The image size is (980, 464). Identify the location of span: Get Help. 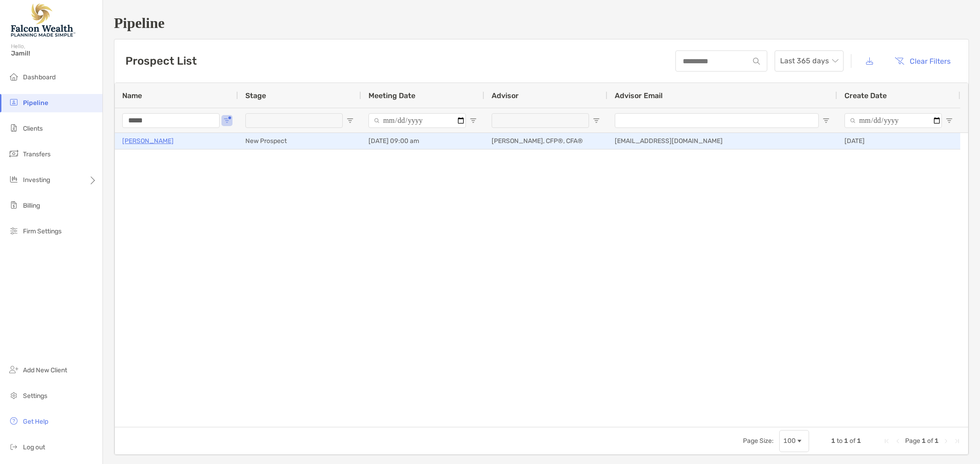
(35, 422).